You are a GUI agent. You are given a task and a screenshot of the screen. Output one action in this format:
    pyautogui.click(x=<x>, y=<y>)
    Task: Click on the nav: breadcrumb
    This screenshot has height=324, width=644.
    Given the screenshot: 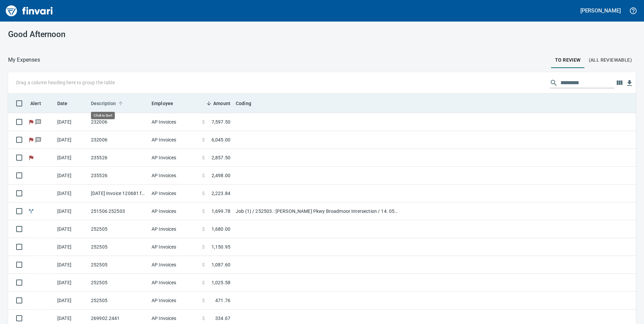 What is the action you would take?
    pyautogui.click(x=24, y=60)
    